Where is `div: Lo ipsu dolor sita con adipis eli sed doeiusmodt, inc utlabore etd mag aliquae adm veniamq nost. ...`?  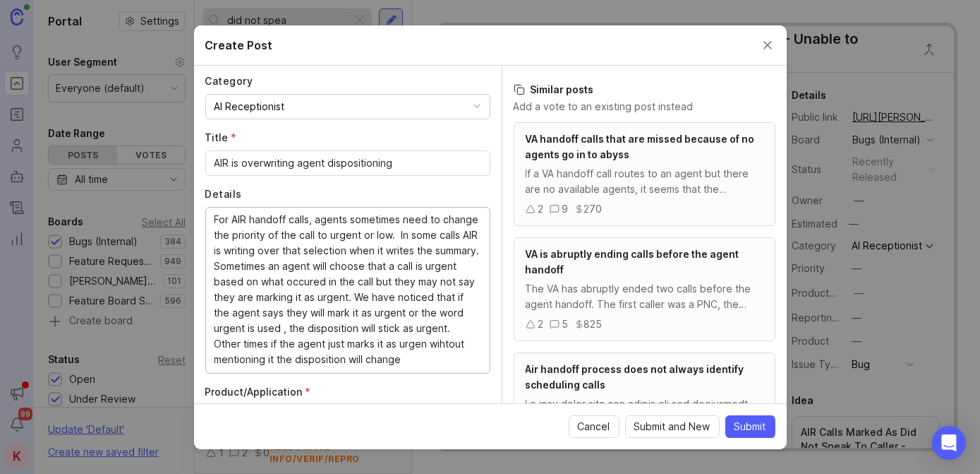 div: Lo ipsu dolor sita con adipis eli sed doeiusmodt, inc utlabore etd mag aliquae adm veniamq nost. ... is located at coordinates (644, 412).